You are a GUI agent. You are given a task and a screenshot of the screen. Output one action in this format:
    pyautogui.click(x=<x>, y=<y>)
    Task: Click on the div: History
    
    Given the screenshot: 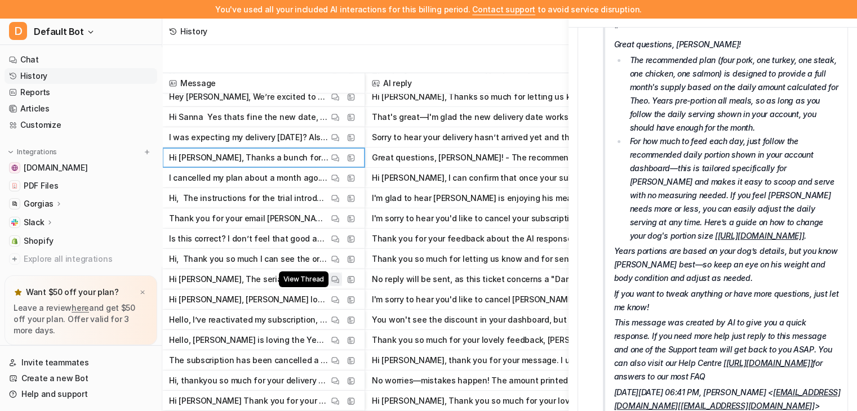 What is the action you would take?
    pyautogui.click(x=194, y=31)
    